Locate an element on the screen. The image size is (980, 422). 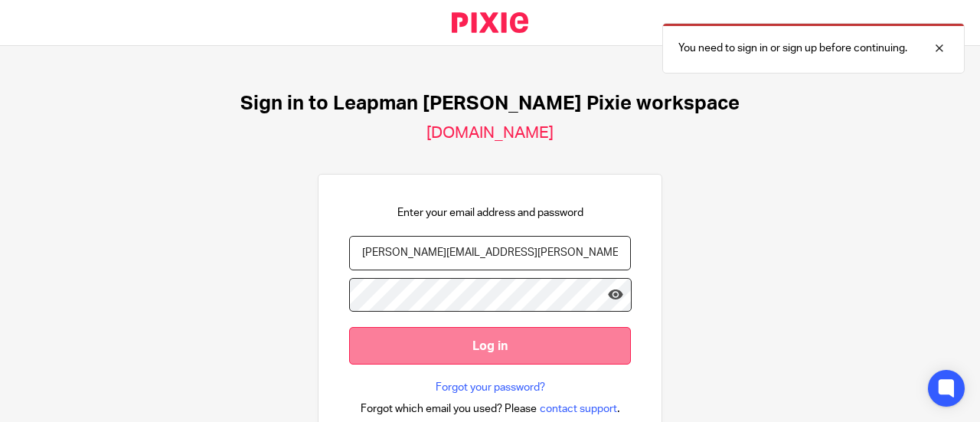
p: Enter your email address and password is located at coordinates (490, 213).